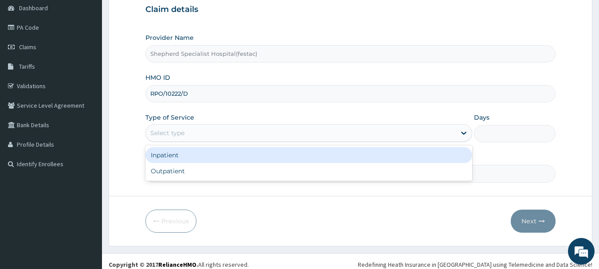 The image size is (599, 269). I want to click on div: Select type, so click(167, 133).